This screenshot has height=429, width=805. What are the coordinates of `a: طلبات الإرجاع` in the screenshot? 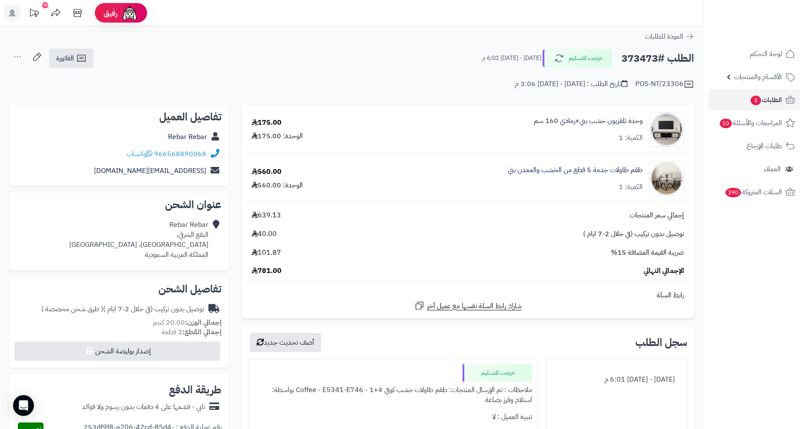 It's located at (754, 146).